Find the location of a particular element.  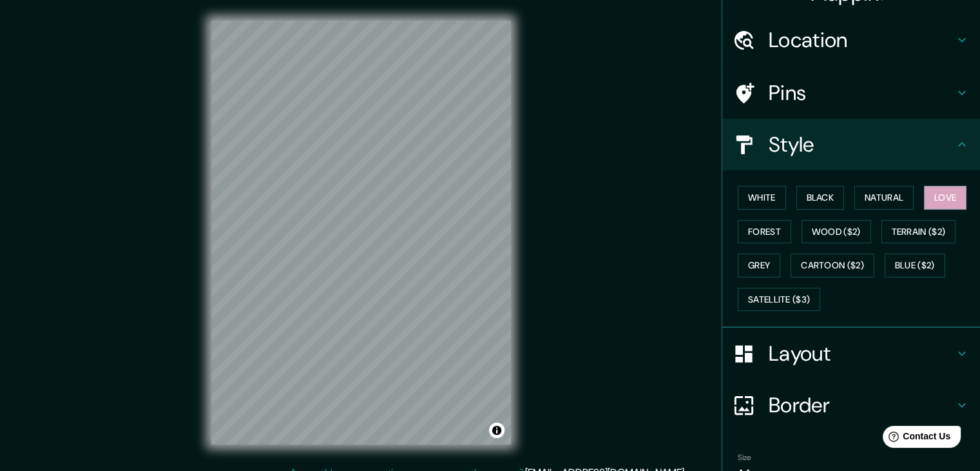

button: Satellite ($3) is located at coordinates (779, 299).